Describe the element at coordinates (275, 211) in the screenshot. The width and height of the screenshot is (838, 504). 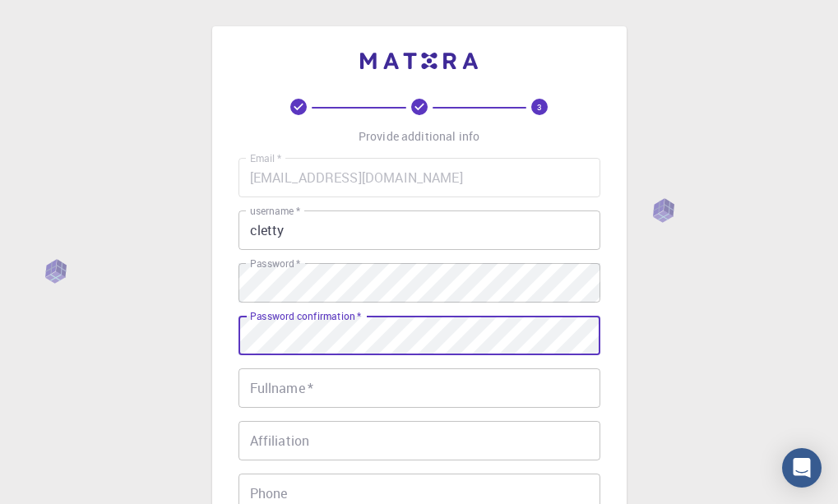
I see `label: username` at that location.